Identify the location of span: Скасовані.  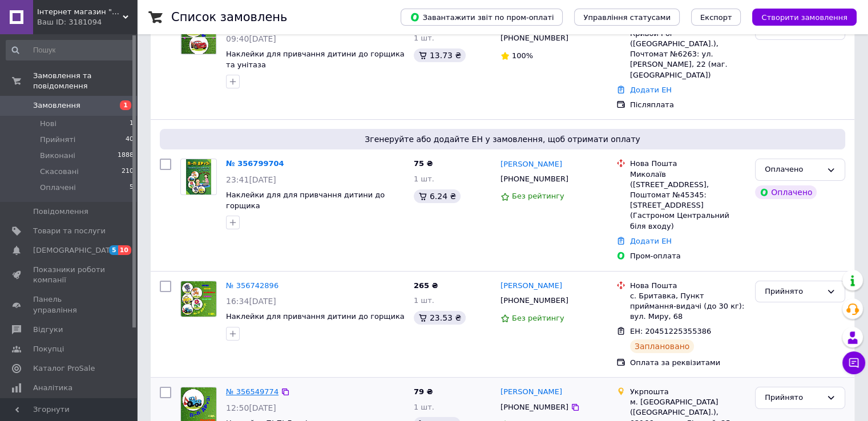
(60, 172).